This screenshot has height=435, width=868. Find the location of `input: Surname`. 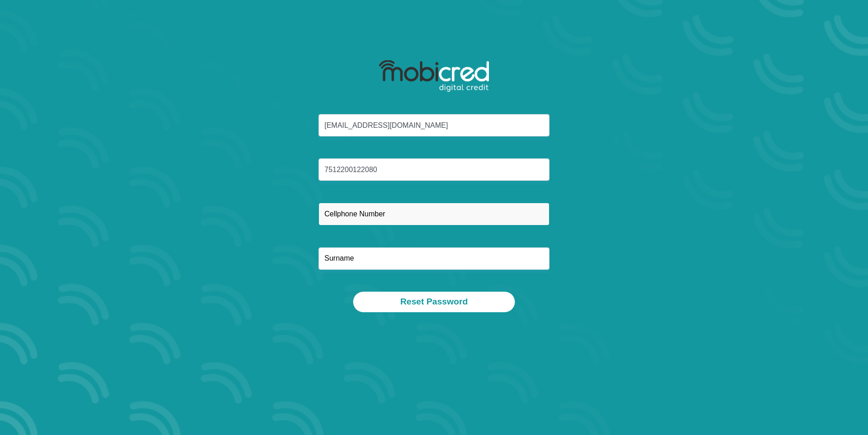

input: Surname is located at coordinates (434, 258).